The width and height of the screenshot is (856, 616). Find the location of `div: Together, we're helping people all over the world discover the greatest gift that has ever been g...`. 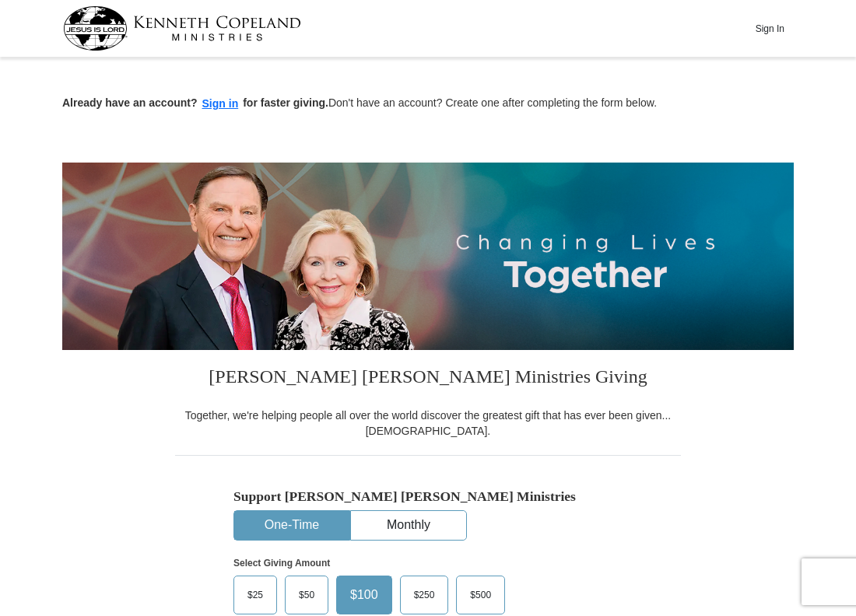

div: Together, we're helping people all over the world discover the greatest gift that has ever been g... is located at coordinates (428, 423).